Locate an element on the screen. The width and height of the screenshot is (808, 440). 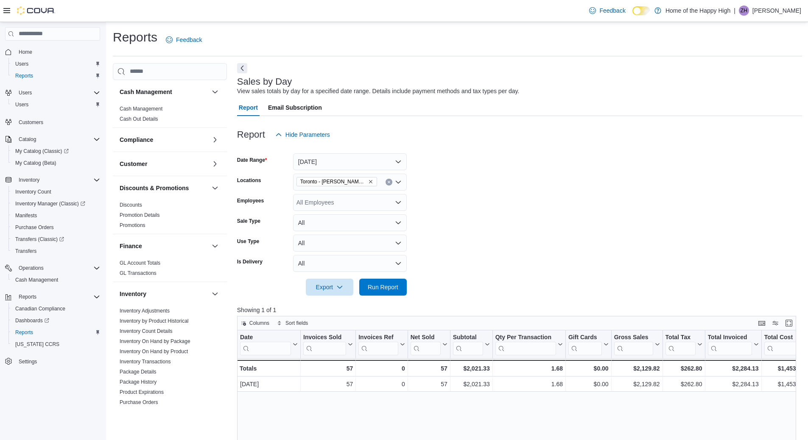
span: ZH is located at coordinates (744, 11).